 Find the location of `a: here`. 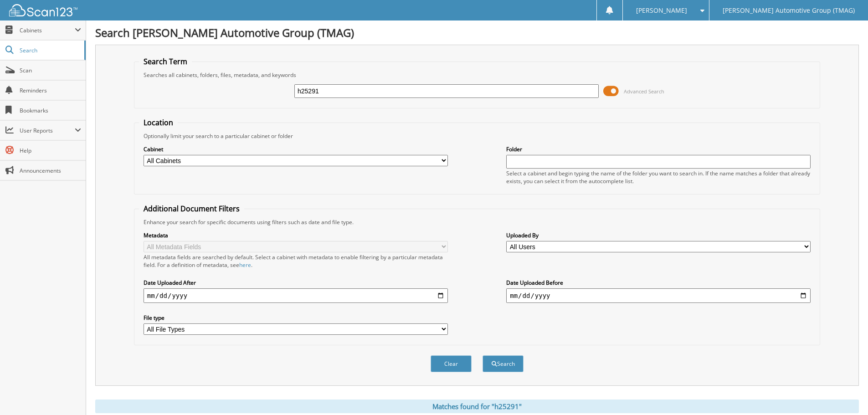

a: here is located at coordinates (245, 265).